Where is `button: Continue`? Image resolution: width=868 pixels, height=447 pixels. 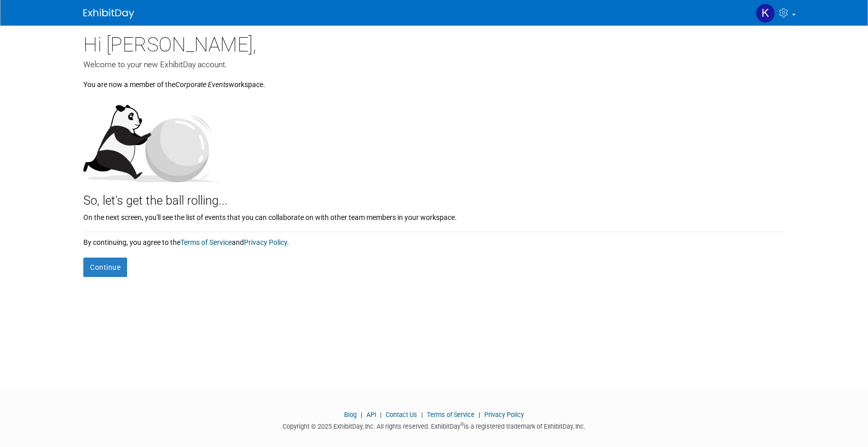
button: Continue is located at coordinates (105, 267).